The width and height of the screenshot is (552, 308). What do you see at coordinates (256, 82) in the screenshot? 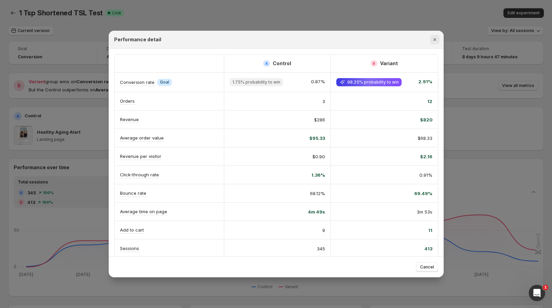
I see `span: 1.75% probability to win` at bounding box center [256, 82].